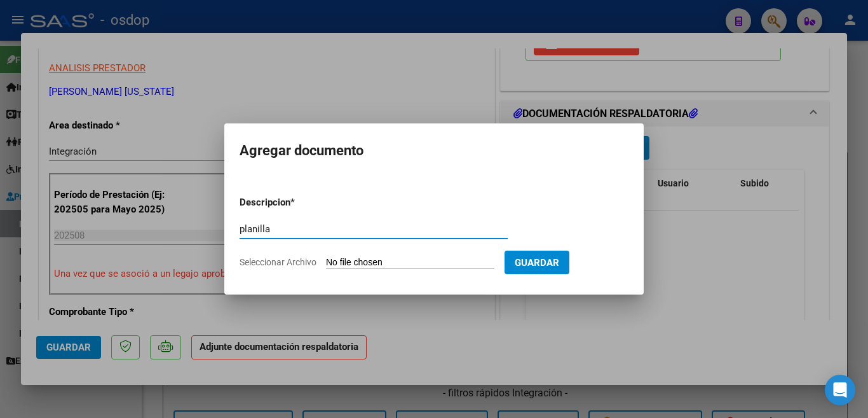  What do you see at coordinates (537, 262) in the screenshot?
I see `button: Guardar` at bounding box center [537, 262].